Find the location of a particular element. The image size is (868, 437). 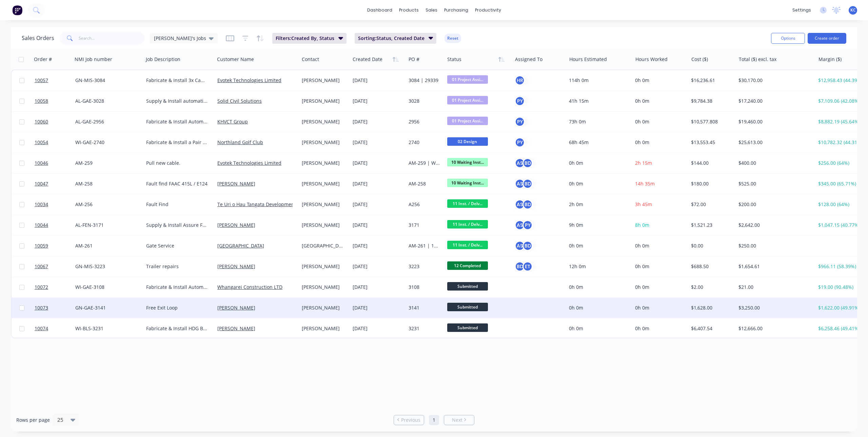

span: Rows per page is located at coordinates (33, 420).